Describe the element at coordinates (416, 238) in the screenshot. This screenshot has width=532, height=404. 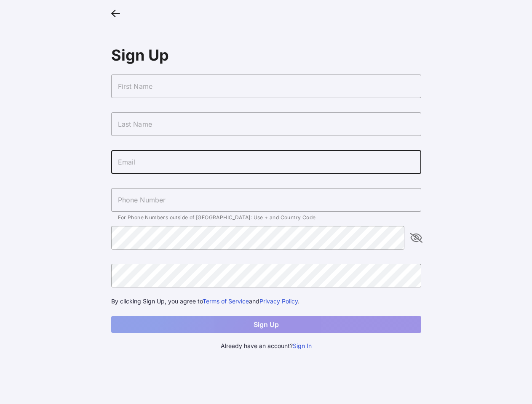
I see `i: appended action` at that location.